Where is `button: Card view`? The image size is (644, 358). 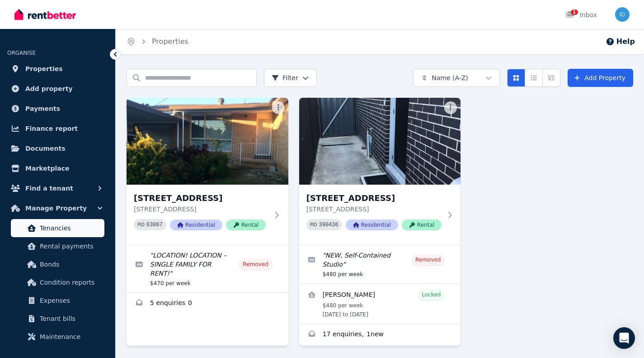 button: Card view is located at coordinates (516, 78).